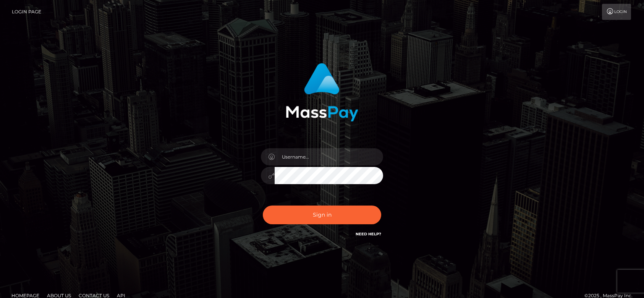 Image resolution: width=644 pixels, height=298 pixels. Describe the element at coordinates (328, 157) in the screenshot. I see `input: Username...` at that location.